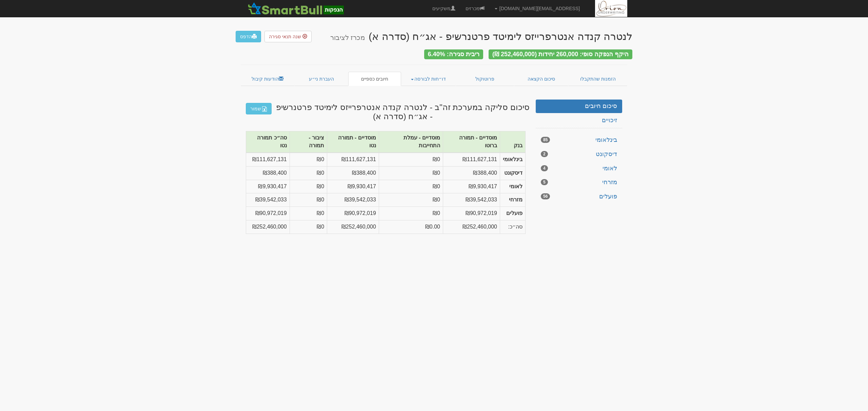 This screenshot has width=868, height=411. I want to click on a: פרוטוקול, so click(485, 79).